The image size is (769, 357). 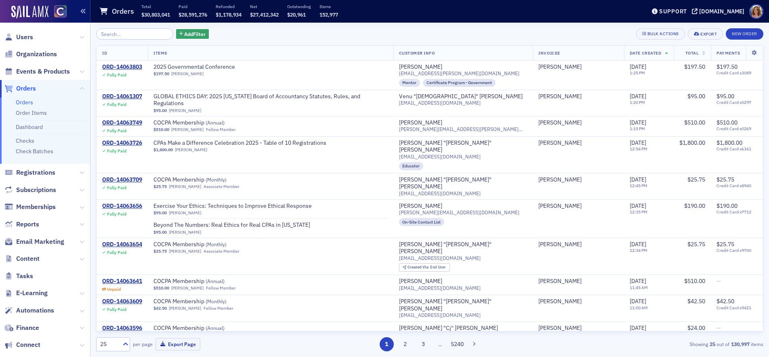 I want to click on span: Credit Card x9421, so click(x=737, y=307).